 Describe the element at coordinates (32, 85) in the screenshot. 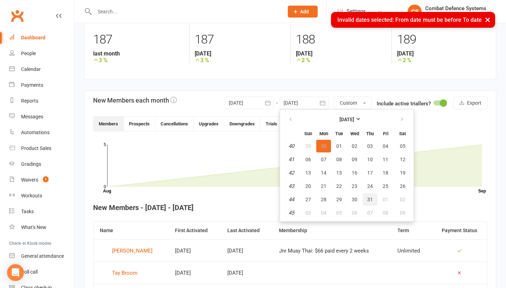

I see `div: Payments` at that location.